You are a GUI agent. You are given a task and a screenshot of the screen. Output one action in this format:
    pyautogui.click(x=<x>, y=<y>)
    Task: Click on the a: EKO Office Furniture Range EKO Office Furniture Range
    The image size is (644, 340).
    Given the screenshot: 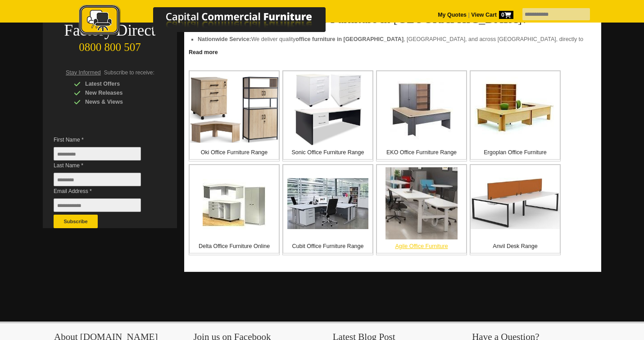 What is the action you would take?
    pyautogui.click(x=422, y=116)
    